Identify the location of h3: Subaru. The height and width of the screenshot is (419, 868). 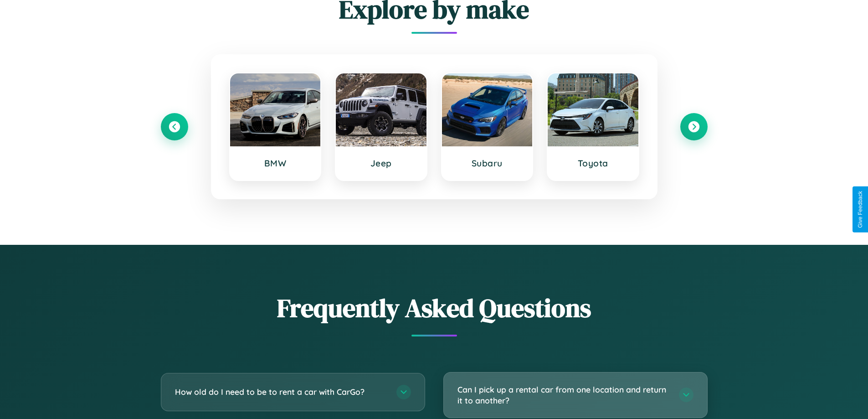
(487, 163).